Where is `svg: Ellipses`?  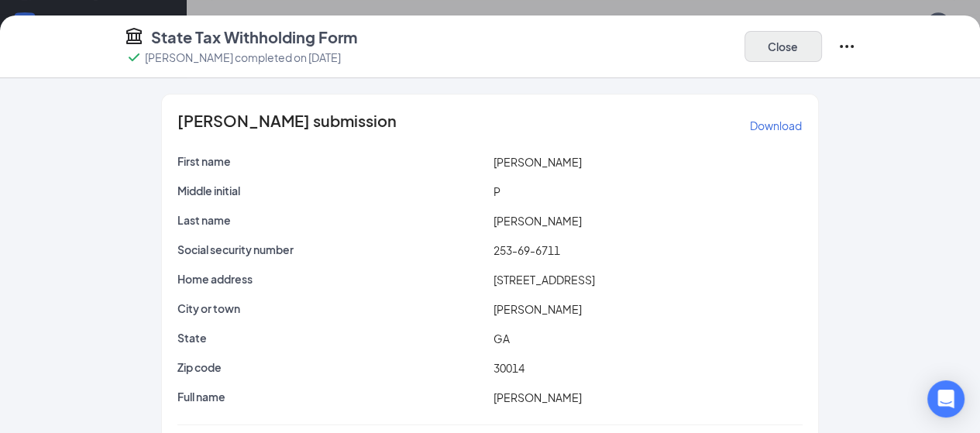
svg: Ellipses is located at coordinates (847, 46).